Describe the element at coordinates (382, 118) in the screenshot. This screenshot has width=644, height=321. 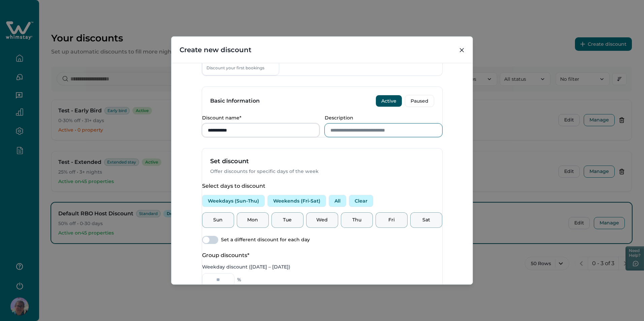
I see `p: Description` at that location.